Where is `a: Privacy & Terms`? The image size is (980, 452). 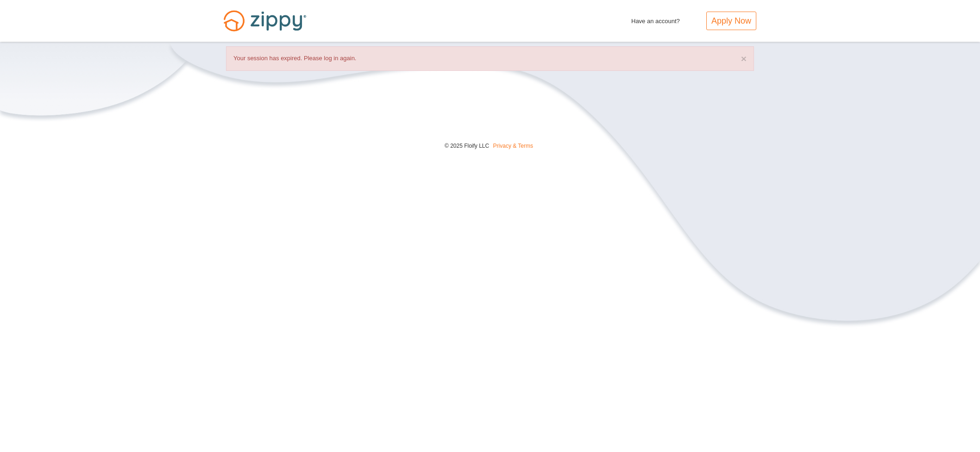
a: Privacy & Terms is located at coordinates (513, 146).